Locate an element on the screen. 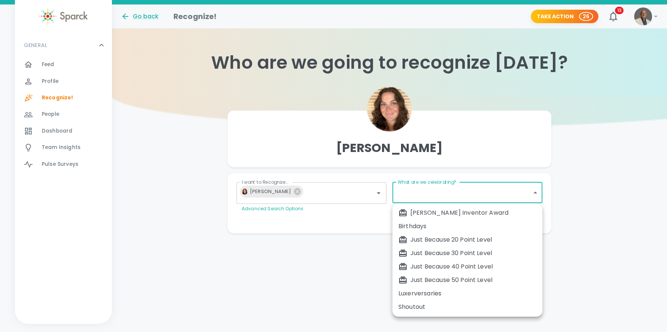 The image size is (667, 332). div: Luxerversaries is located at coordinates (467, 293).